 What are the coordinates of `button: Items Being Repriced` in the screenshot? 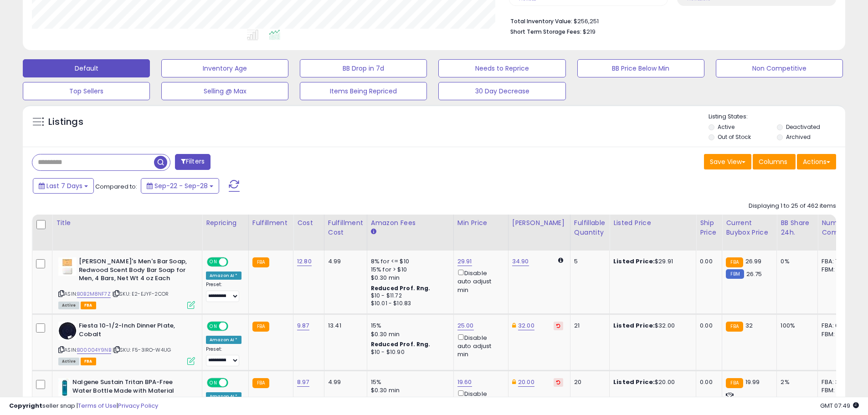 It's located at (364, 91).